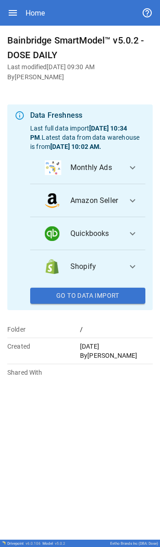 This screenshot has height=547, width=160. Describe the element at coordinates (95, 267) in the screenshot. I see `span: Shopify` at that location.